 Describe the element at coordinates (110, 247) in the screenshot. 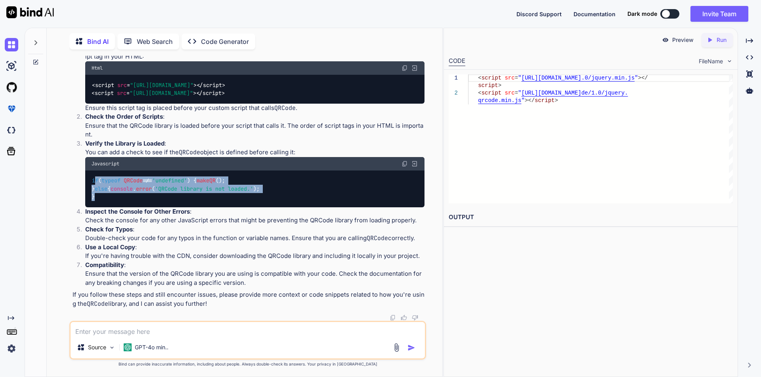

I see `strong: Use a Local Copy` at that location.